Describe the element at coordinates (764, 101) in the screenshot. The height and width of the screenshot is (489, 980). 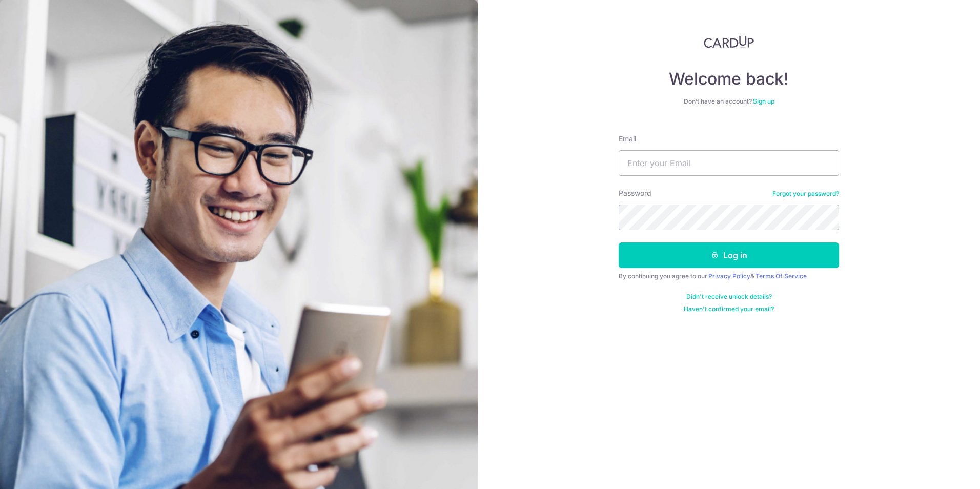
I see `a: Sign up` at that location.